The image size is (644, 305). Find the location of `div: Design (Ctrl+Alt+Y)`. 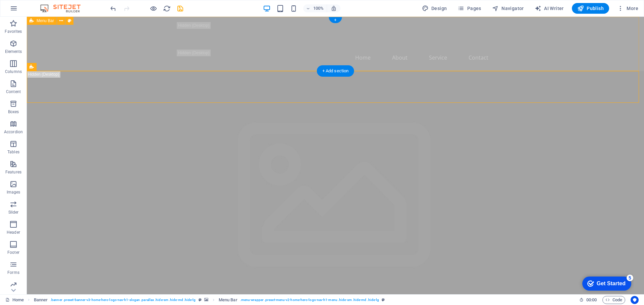

div: Design (Ctrl+Alt+Y) is located at coordinates (434, 9).